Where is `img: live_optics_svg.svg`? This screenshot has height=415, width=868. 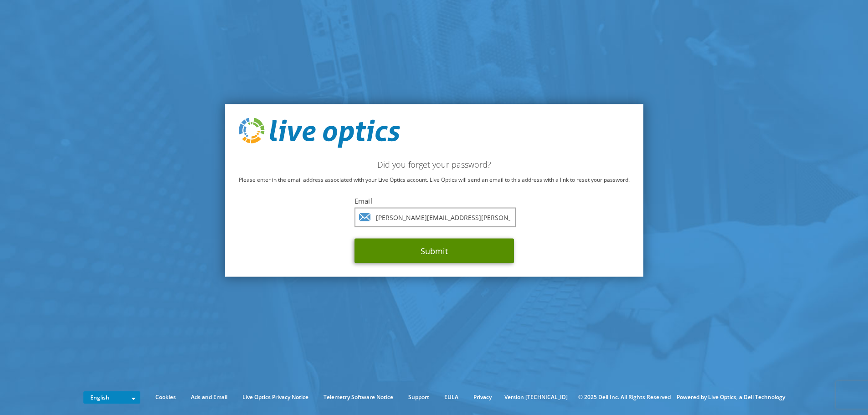 img: live_optics_svg.svg is located at coordinates (320, 133).